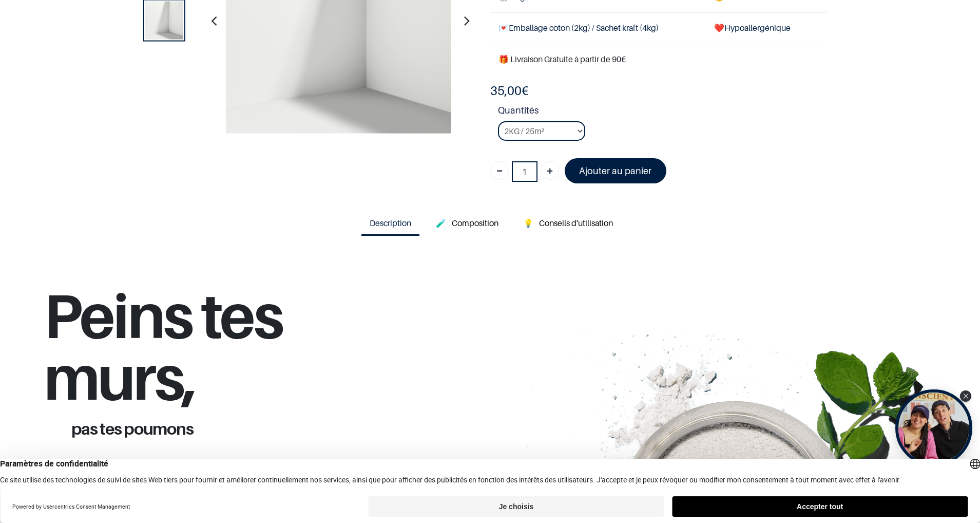  I want to click on a: Supprimer, so click(500, 170).